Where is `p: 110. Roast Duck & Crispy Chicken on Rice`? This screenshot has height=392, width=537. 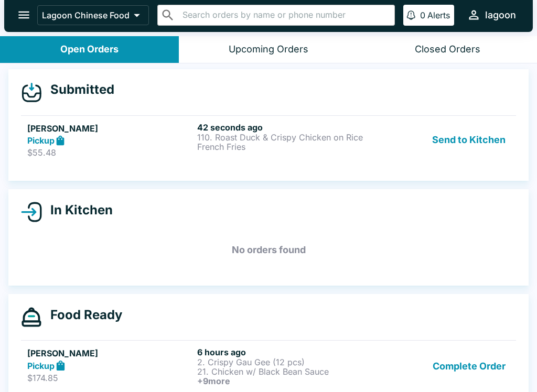 p: 110. Roast Duck & Crispy Chicken on Rice is located at coordinates (280, 137).